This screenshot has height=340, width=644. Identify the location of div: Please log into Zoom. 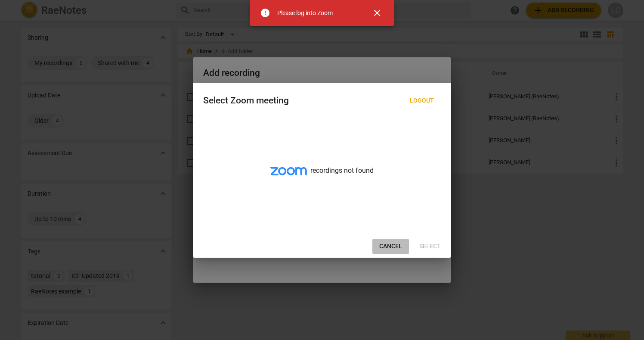
(305, 13).